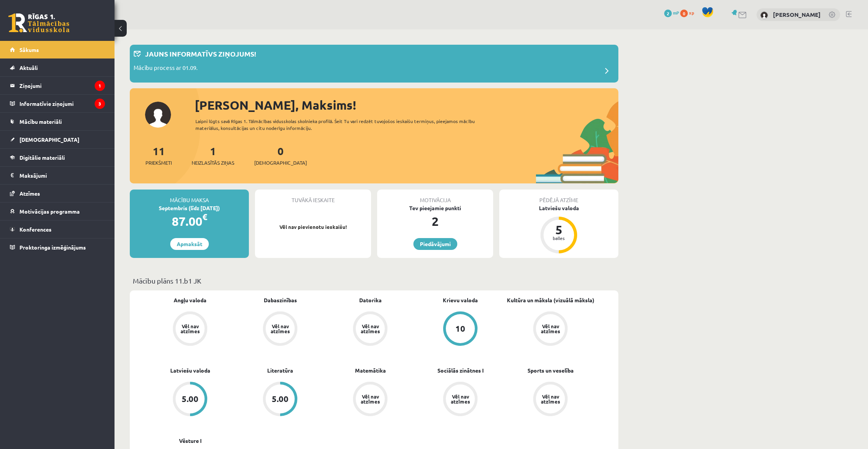 The height and width of the screenshot is (449, 868). I want to click on span: Neizlasītās ziņas, so click(213, 162).